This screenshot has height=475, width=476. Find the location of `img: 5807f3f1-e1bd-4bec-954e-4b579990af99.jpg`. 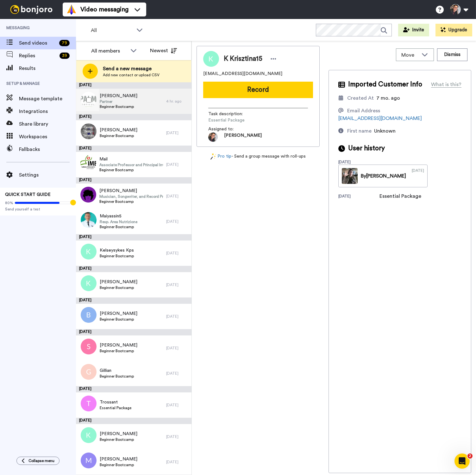

img: 5807f3f1-e1bd-4bec-954e-4b579990af99.jpg is located at coordinates (88, 131).